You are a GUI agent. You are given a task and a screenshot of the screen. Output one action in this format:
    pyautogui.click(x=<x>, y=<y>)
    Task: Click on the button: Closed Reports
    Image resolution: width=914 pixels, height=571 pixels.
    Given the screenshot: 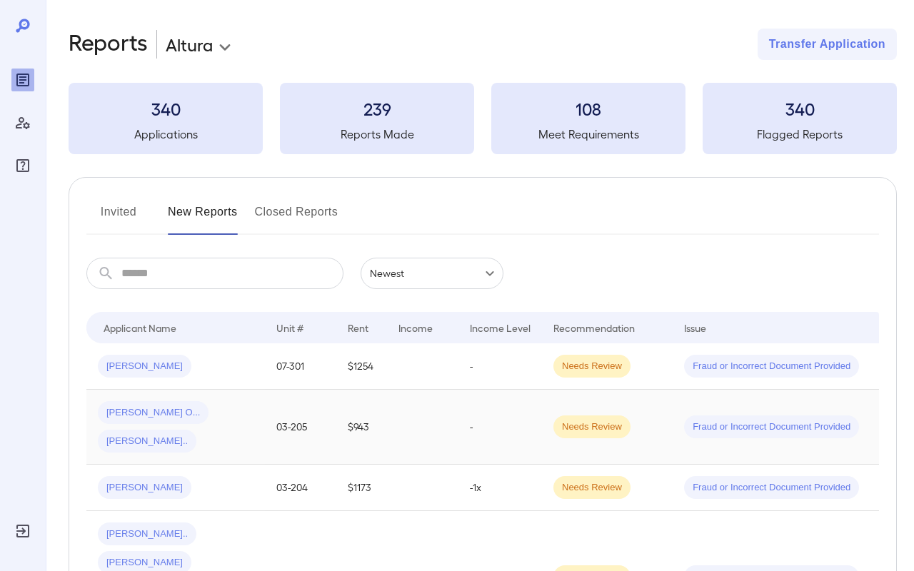 What is the action you would take?
    pyautogui.click(x=296, y=218)
    